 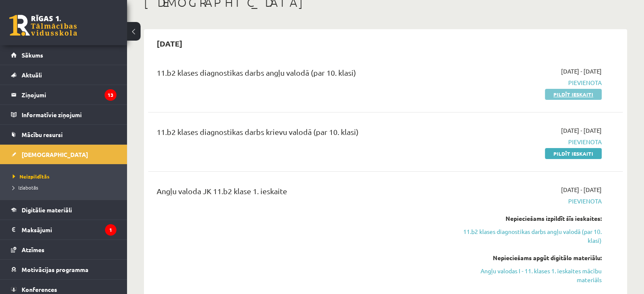 I want to click on i: 1, so click(x=111, y=230).